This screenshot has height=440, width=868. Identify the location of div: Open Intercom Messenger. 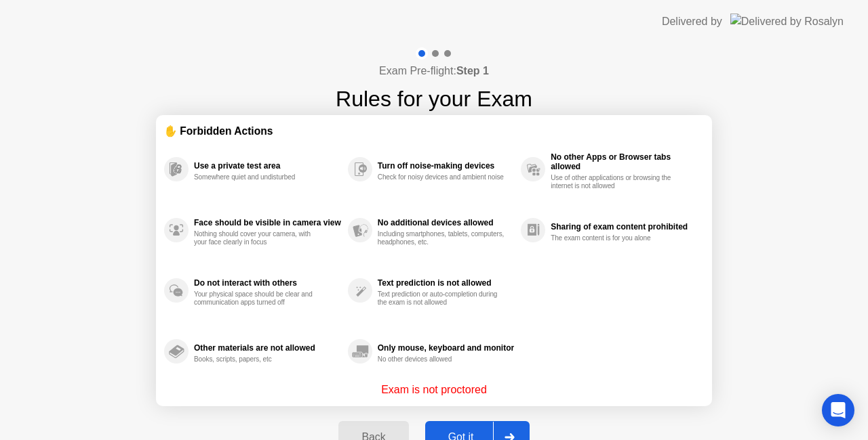
(838, 411).